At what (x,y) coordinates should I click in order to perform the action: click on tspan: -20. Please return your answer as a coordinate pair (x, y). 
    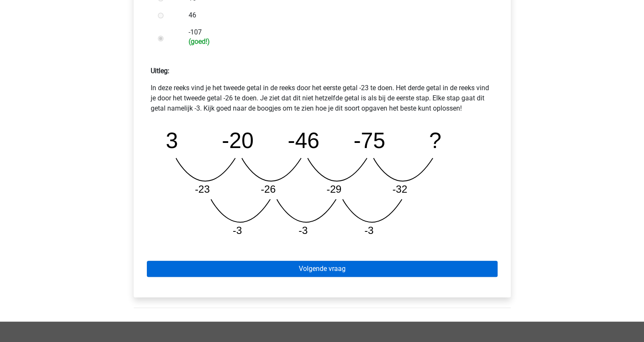
    Looking at the image, I should click on (238, 140).